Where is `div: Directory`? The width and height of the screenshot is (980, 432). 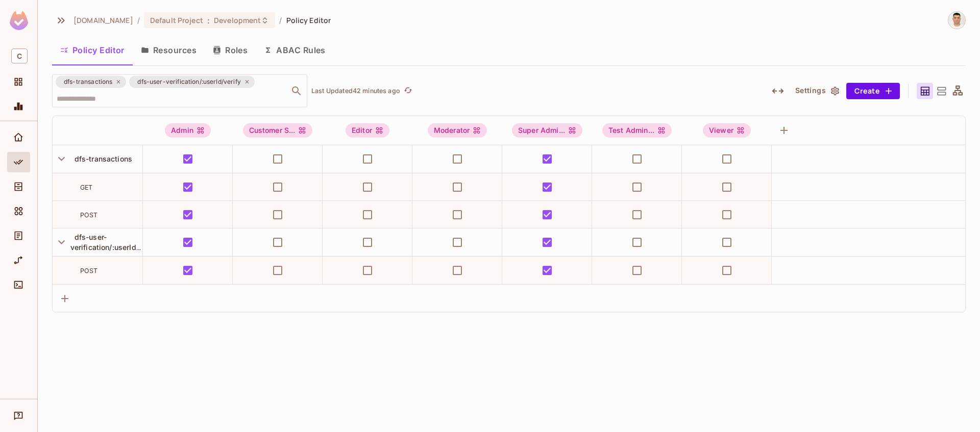 div: Directory is located at coordinates (18, 187).